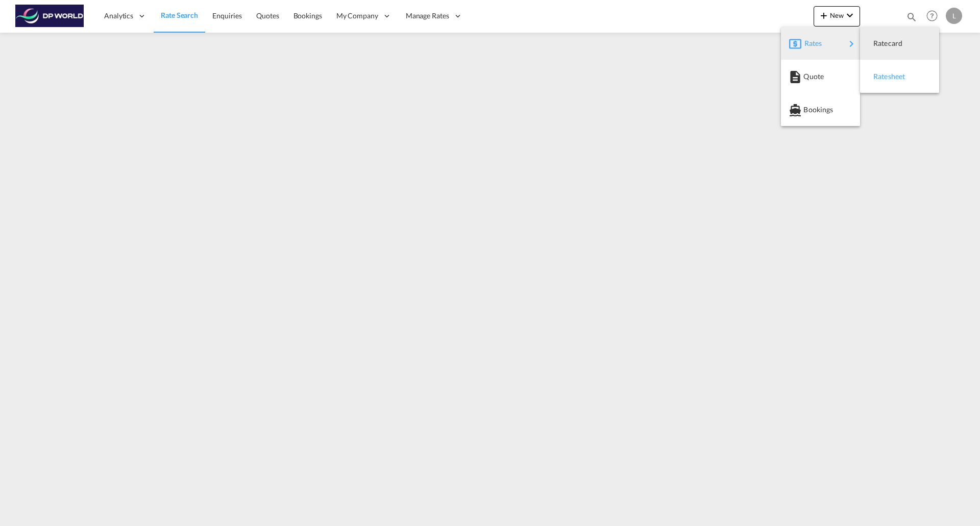  I want to click on span: Bookings, so click(809, 110).